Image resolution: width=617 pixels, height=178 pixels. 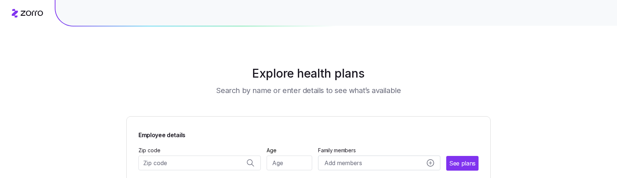 What do you see at coordinates (309, 134) in the screenshot?
I see `span: Employee details` at bounding box center [309, 134].